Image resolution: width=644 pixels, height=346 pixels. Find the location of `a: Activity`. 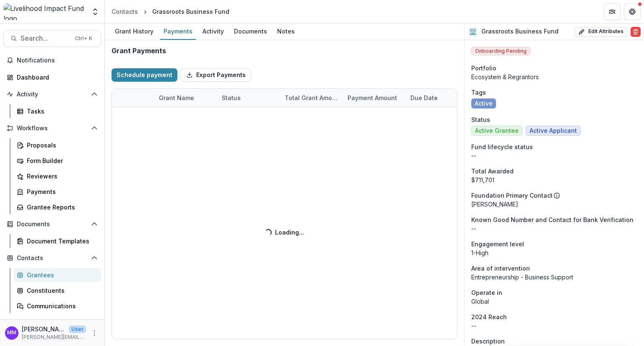

a: Activity is located at coordinates (213, 32).